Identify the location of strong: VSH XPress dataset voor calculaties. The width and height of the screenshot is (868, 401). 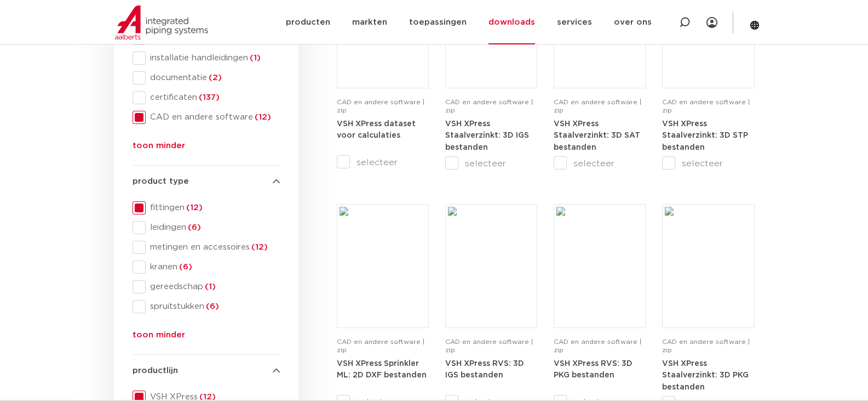
(377, 130).